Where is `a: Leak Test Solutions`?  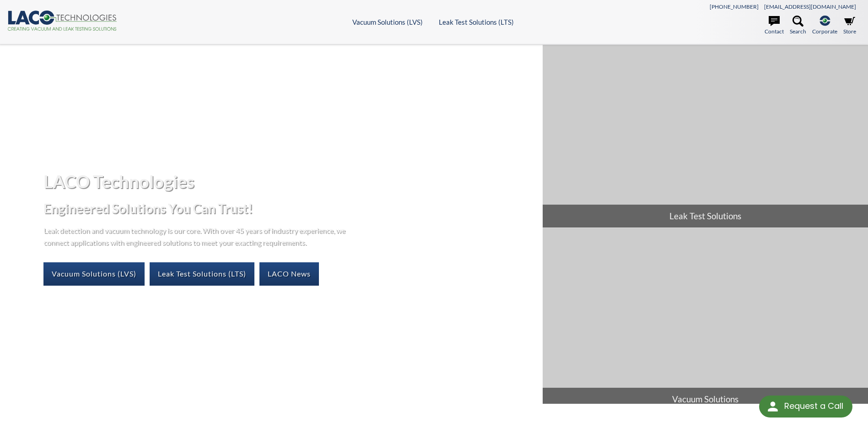 a: Leak Test Solutions is located at coordinates (705, 136).